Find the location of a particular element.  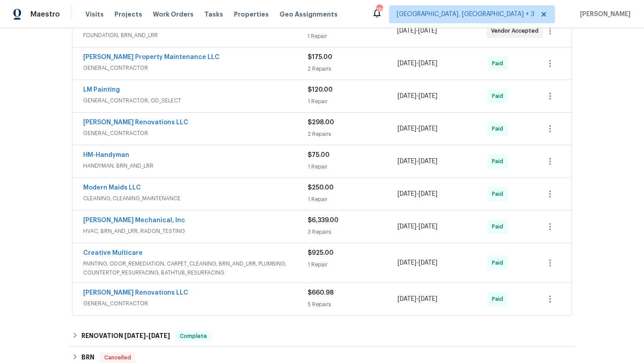

span: Maestro is located at coordinates (45, 15).